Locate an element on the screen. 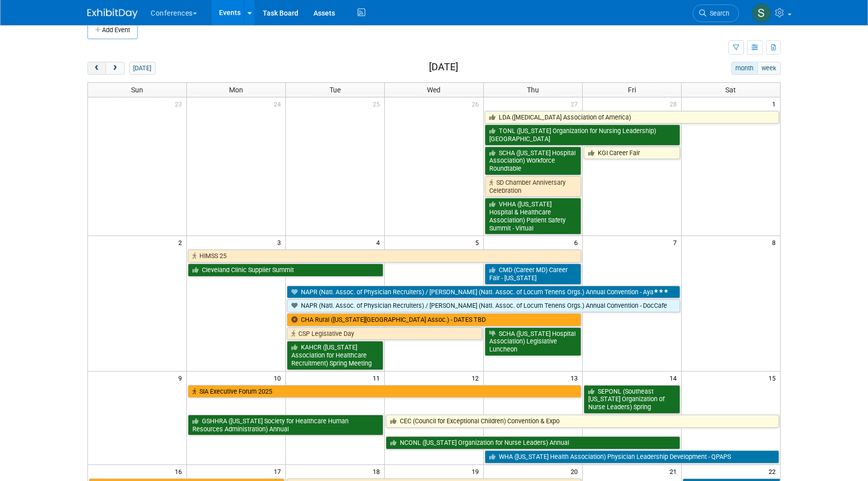  span: 21 is located at coordinates (675, 471).